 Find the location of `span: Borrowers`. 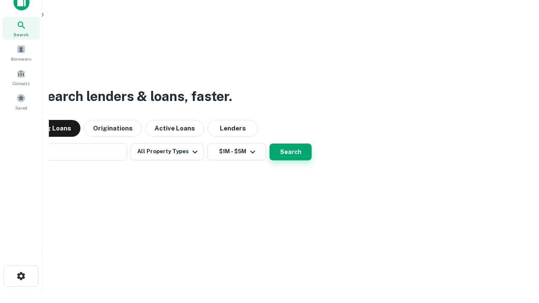

span: Borrowers is located at coordinates (21, 59).